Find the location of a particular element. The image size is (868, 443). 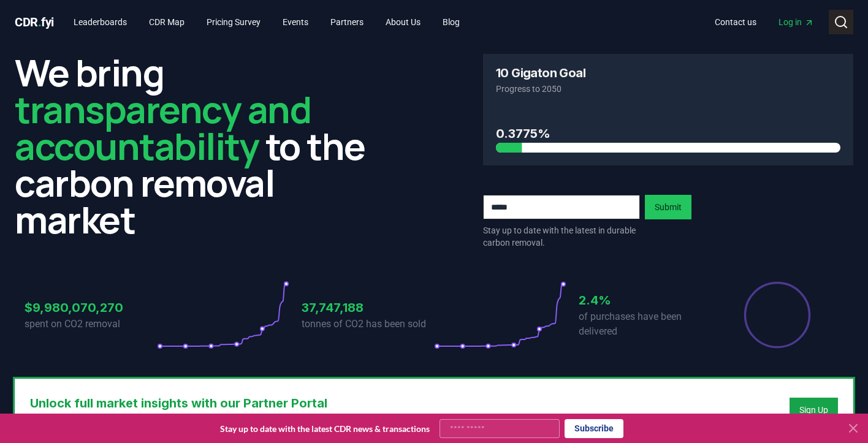

h3: 2.4% is located at coordinates (645, 300).